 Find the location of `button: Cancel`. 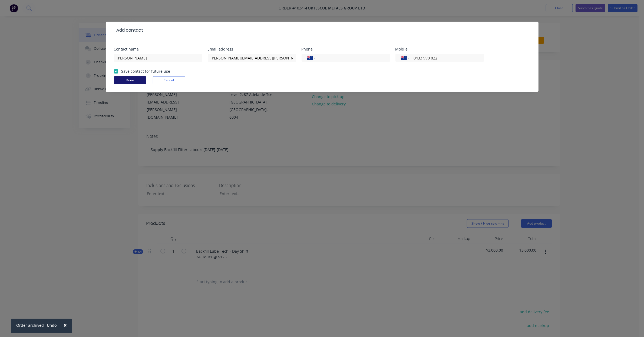

button: Cancel is located at coordinates (169, 80).